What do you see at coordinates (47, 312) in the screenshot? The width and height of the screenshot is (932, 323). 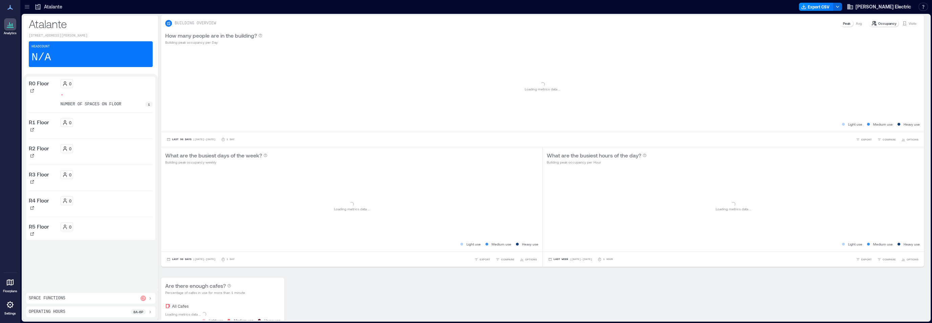 I see `p: Operating Hours` at bounding box center [47, 312].